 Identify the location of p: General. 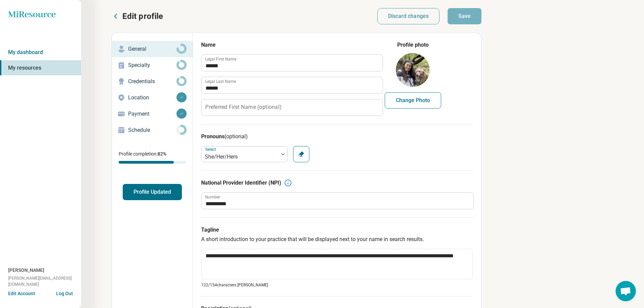
(152, 49).